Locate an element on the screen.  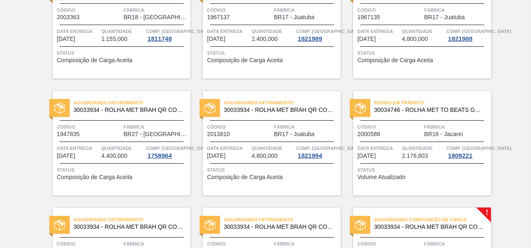
span: Pedido em Trânsito is located at coordinates (432, 103).